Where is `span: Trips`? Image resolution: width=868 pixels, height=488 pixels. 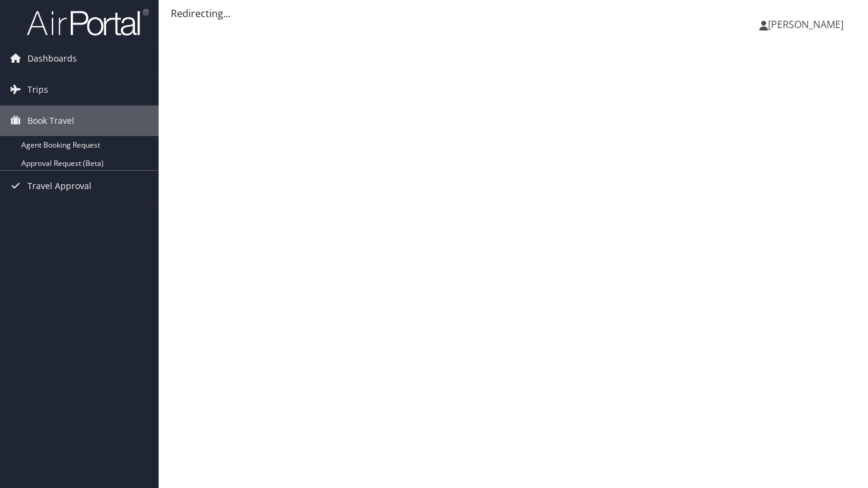
span: Trips is located at coordinates (38, 90).